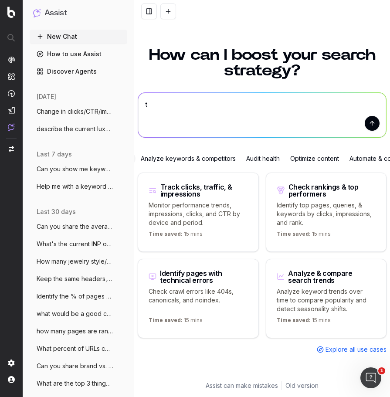  What do you see at coordinates (75, 297) in the screenshot?
I see `span: Identify the % of pages on site with les` at bounding box center [75, 297].